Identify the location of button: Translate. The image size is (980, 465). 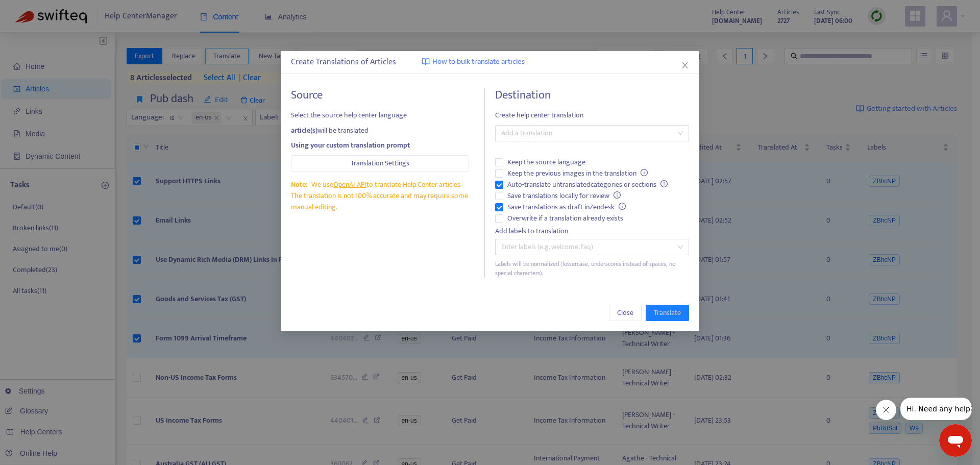
(667, 313).